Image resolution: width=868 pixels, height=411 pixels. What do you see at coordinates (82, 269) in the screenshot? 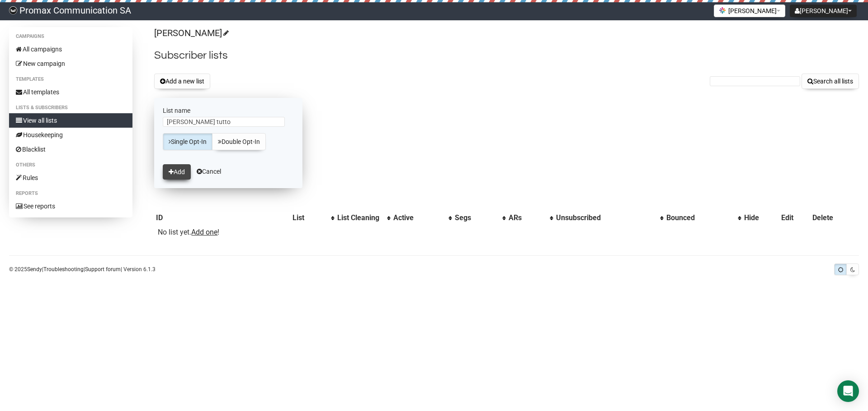
I see `p: © 2025 | | | Version 6.1.3` at bounding box center [82, 269].